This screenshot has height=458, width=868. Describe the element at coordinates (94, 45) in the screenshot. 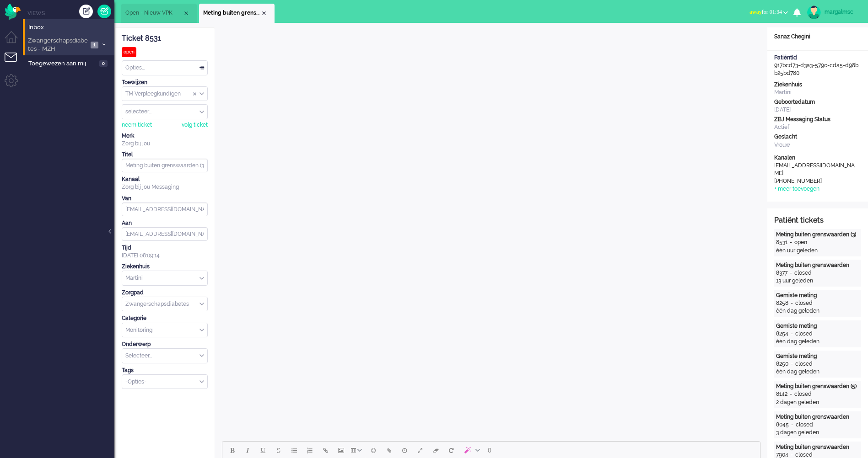

I see `span: 1` at that location.